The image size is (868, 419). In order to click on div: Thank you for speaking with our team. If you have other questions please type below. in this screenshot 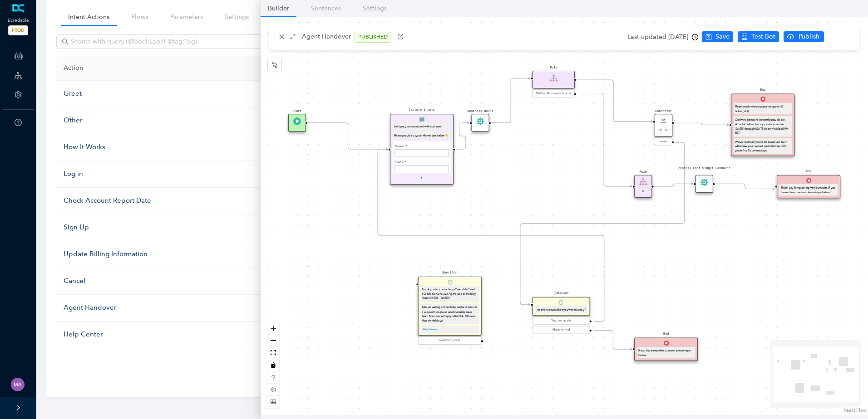, I will do `click(808, 190)`.